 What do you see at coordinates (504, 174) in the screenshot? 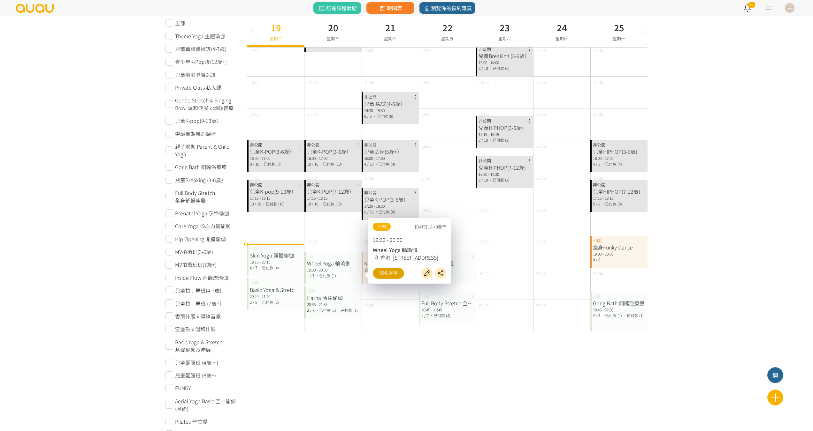
I see `div: 16:30 - 17:30` at bounding box center [504, 174].